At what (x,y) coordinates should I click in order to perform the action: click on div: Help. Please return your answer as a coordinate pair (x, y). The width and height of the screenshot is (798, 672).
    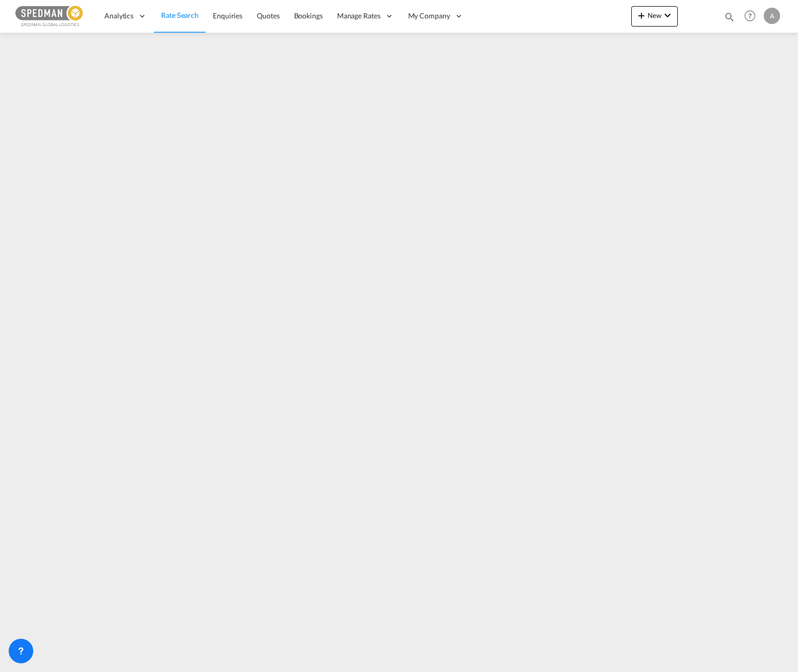
    Looking at the image, I should click on (752, 16).